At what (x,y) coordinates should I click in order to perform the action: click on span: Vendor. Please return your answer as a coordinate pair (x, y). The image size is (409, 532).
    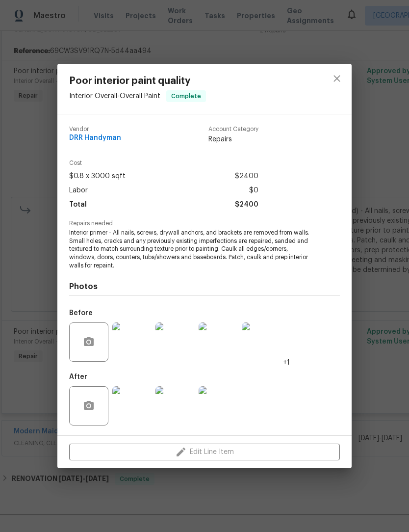
    Looking at the image, I should click on (95, 129).